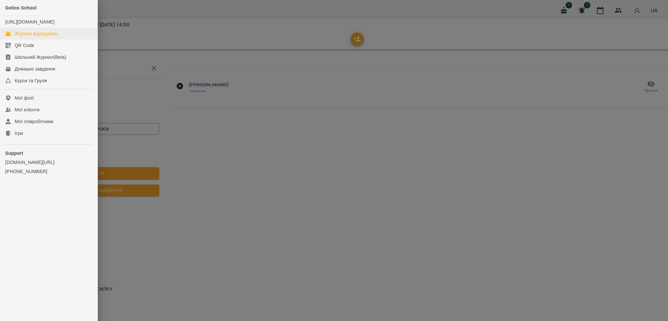  Describe the element at coordinates (24, 98) in the screenshot. I see `div: Мої філії` at that location.